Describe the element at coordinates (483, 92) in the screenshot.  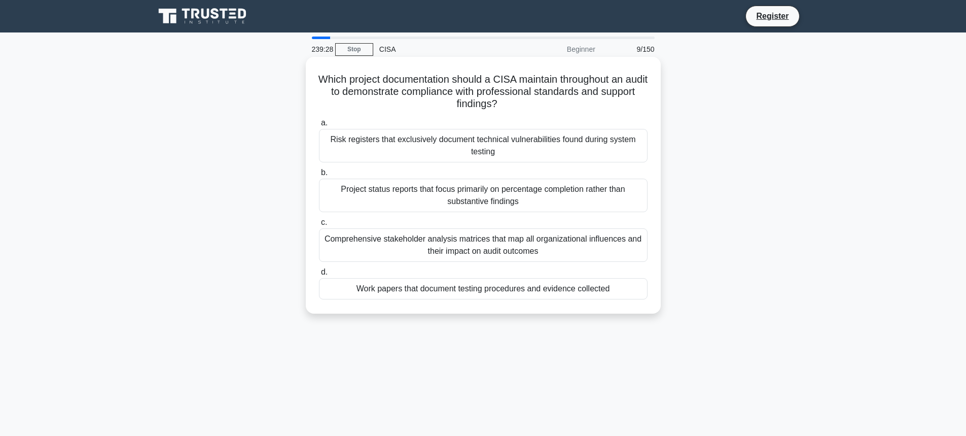
I see `h5: Which project documentation should a CISA maintain throughout an audit to demonstrate compliance ...` at that location.